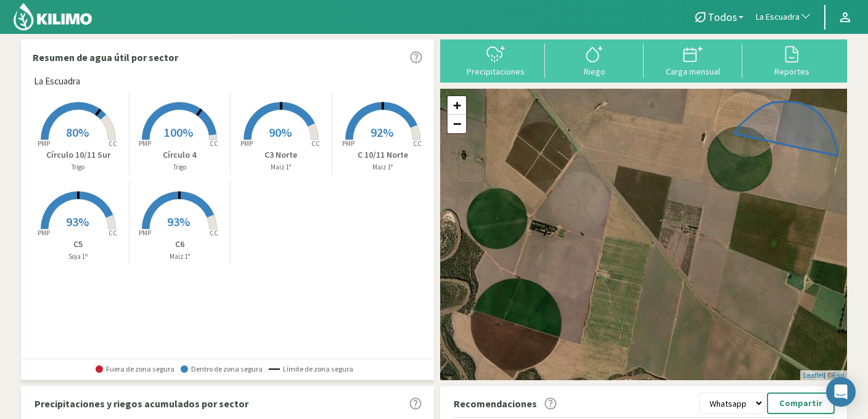 This screenshot has height=419, width=868. I want to click on button: Reportes, so click(791, 59).